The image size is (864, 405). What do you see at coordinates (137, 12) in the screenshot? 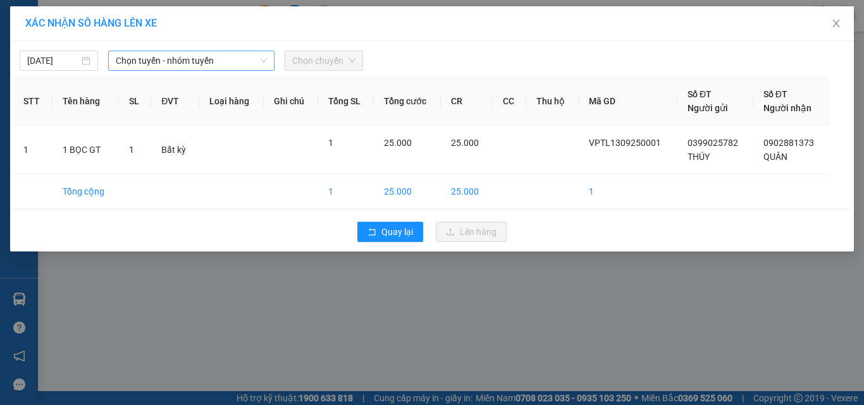
I see `strong: ĐỒNG PHƯỚC` at bounding box center [137, 12].